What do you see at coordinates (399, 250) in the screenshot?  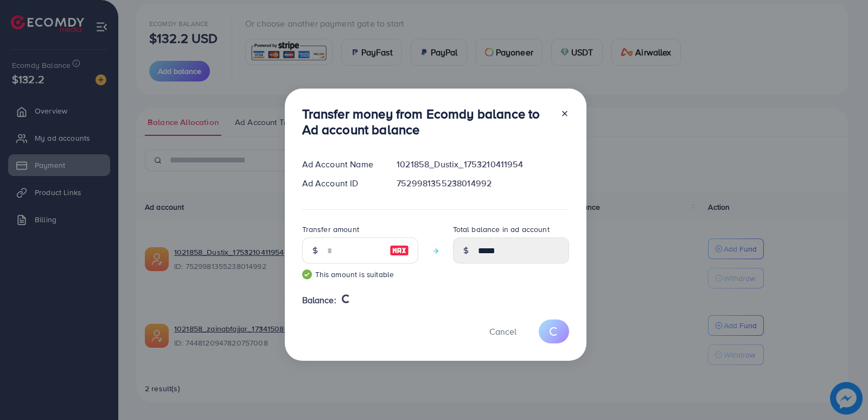 I see `img: image` at bounding box center [399, 250].